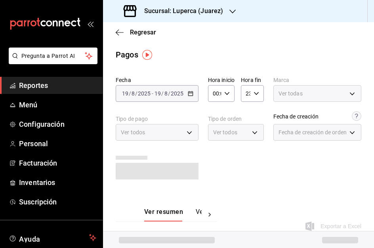 The image size is (374, 248). Describe the element at coordinates (90, 24) in the screenshot. I see `button: open_drawer_menu` at that location.